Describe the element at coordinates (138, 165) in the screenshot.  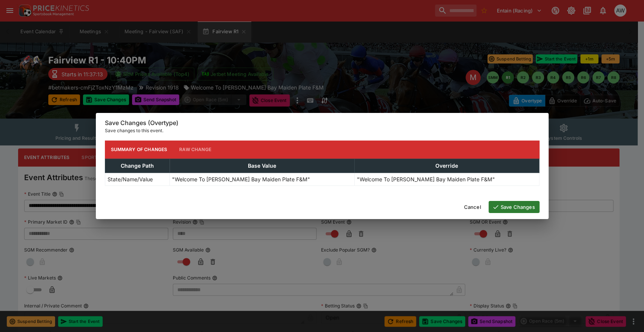
I see `th: Change Path` at that location.